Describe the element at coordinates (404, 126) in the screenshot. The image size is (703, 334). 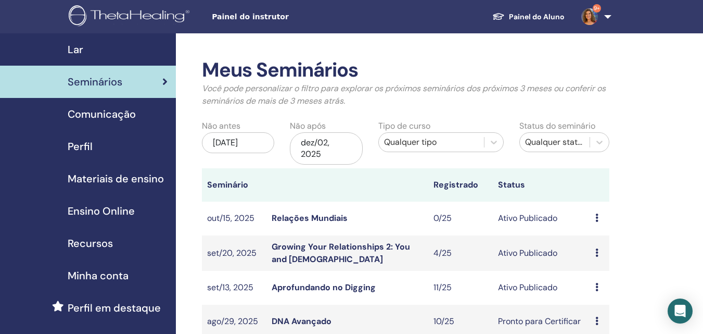
I see `label: Tipo de curso` at that location.